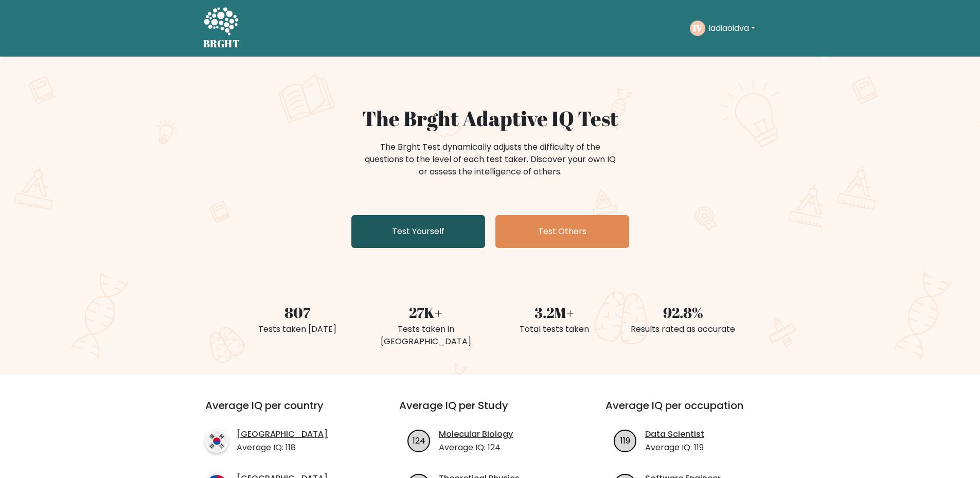 This screenshot has height=478, width=980. I want to click on p: Average IQ: 124, so click(476, 448).